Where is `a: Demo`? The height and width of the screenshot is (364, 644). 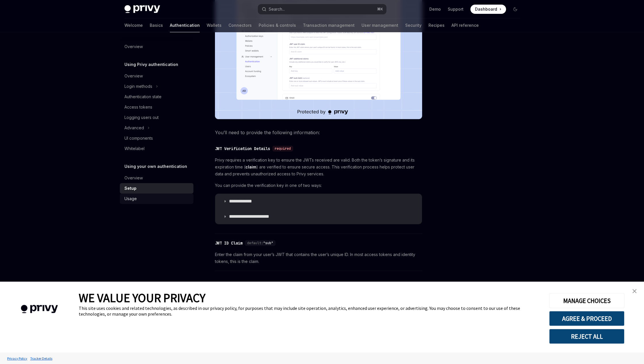 a: Demo is located at coordinates (435, 10).